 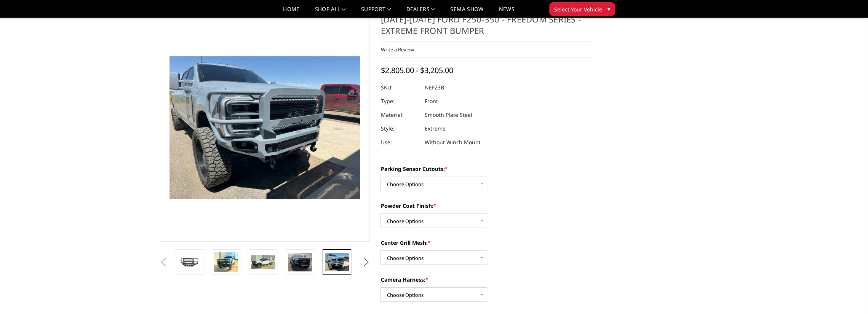 What do you see at coordinates (400, 101) in the screenshot?
I see `dt: Type:` at bounding box center [400, 101].